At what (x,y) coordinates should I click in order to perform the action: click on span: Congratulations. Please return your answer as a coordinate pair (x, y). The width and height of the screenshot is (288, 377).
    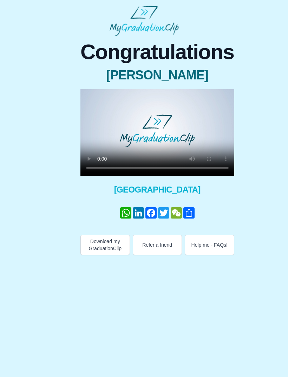
    Looking at the image, I should click on (158, 52).